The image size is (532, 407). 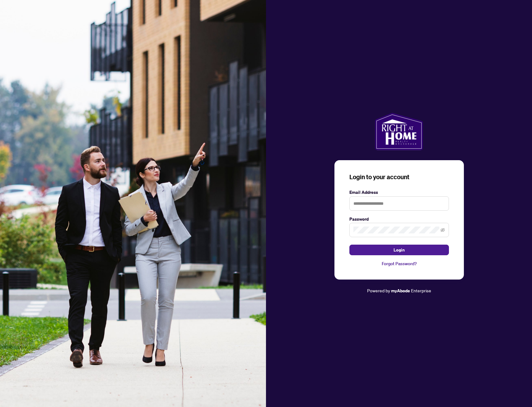 I want to click on h3: Login to your account, so click(x=399, y=177).